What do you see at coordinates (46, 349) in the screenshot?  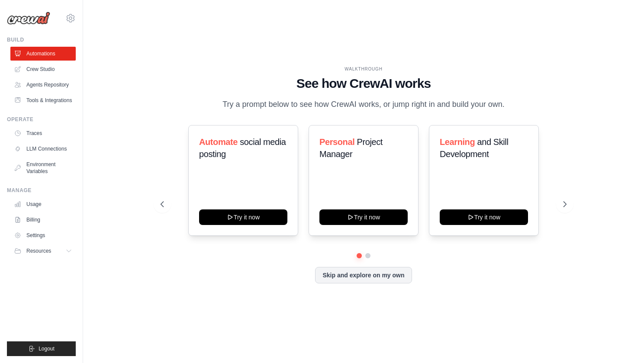 I see `span: Logout` at bounding box center [46, 349].